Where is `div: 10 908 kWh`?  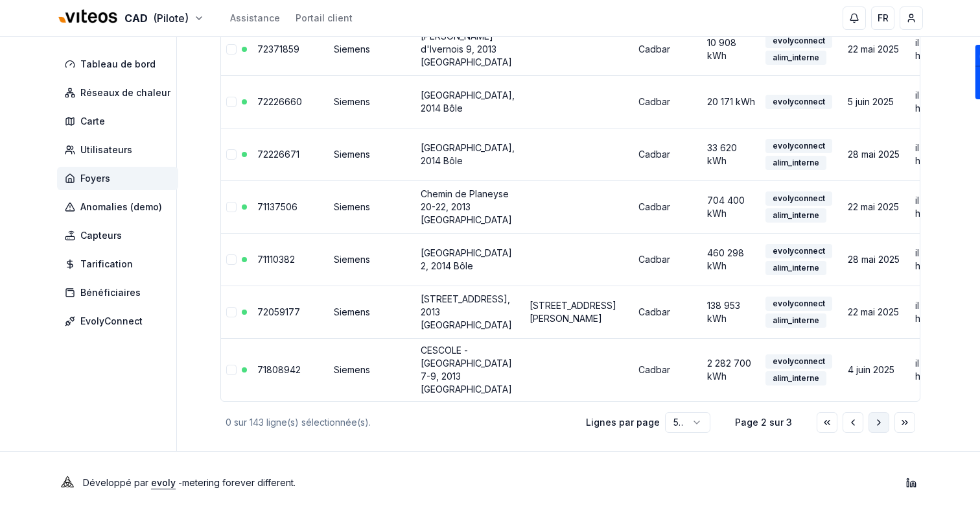 div: 10 908 kWh is located at coordinates (731, 50).